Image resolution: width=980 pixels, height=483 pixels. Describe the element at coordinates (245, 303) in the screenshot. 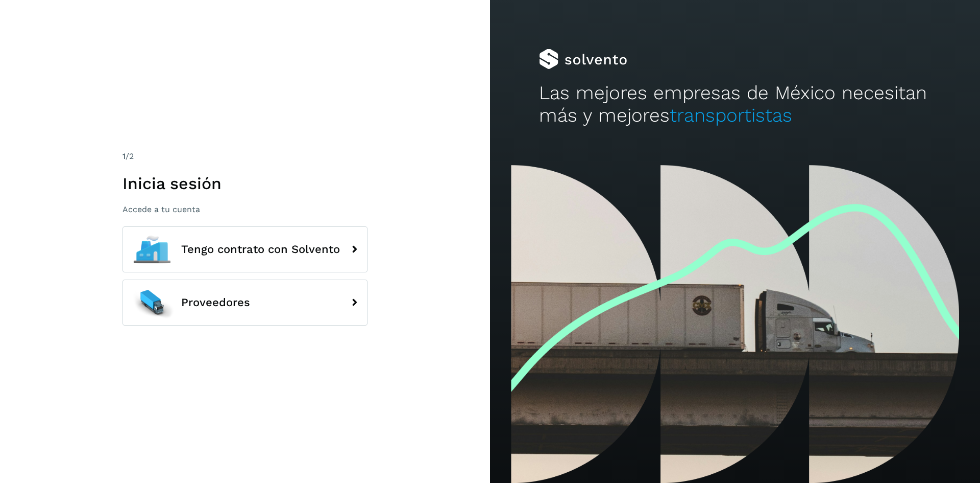

I see `button: Proveedores` at that location.